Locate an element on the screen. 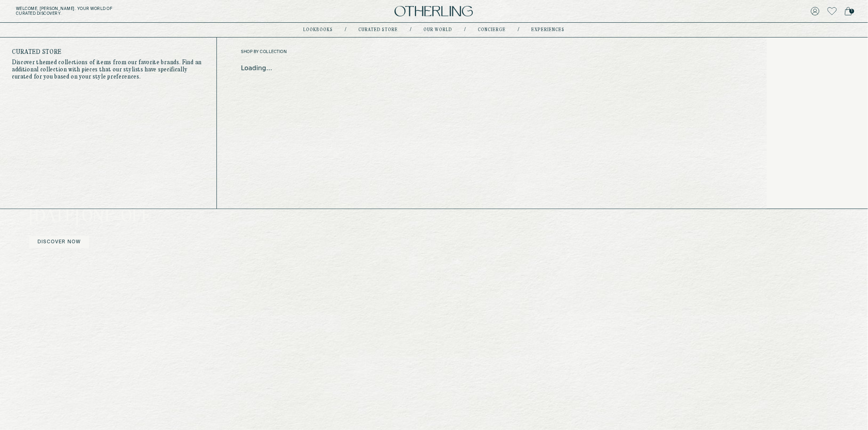 The width and height of the screenshot is (868, 430). h4: Curated store is located at coordinates (108, 52).